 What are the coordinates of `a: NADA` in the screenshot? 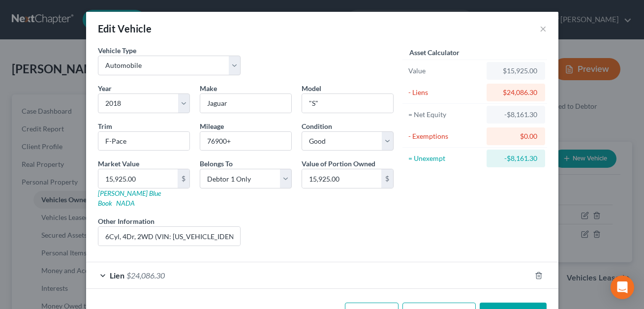 It's located at (126, 202).